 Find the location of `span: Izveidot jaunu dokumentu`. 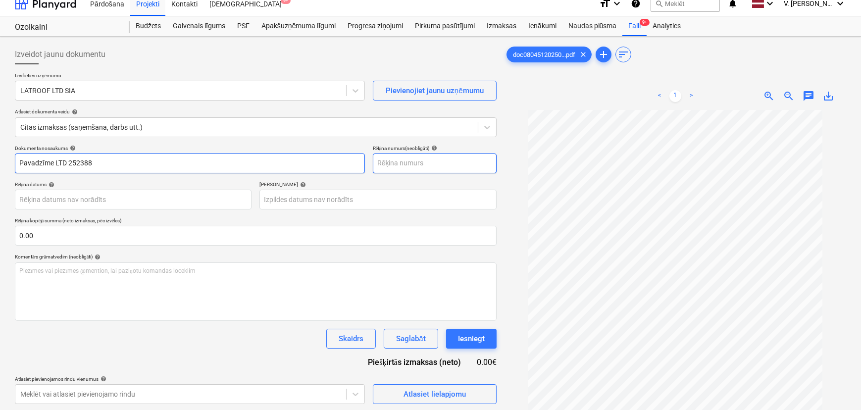

span: Izveidot jaunu dokumentu is located at coordinates (60, 54).